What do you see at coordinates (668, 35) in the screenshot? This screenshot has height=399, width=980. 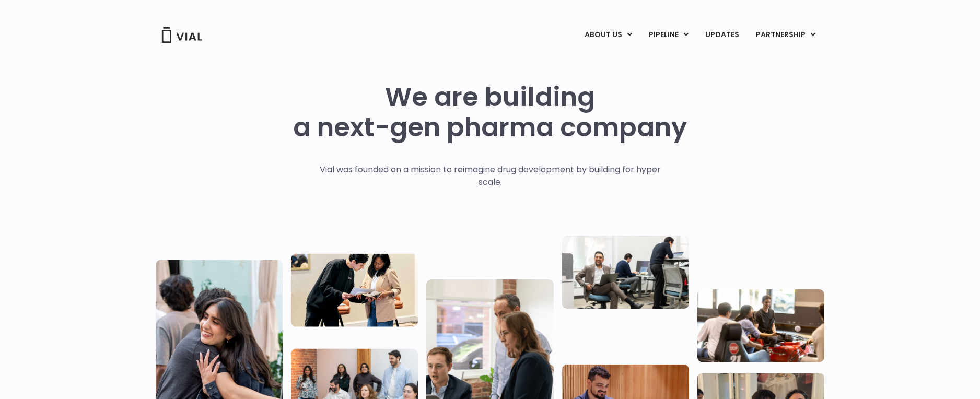 I see `a: PIPELINEMenu Toggle` at bounding box center [668, 35].